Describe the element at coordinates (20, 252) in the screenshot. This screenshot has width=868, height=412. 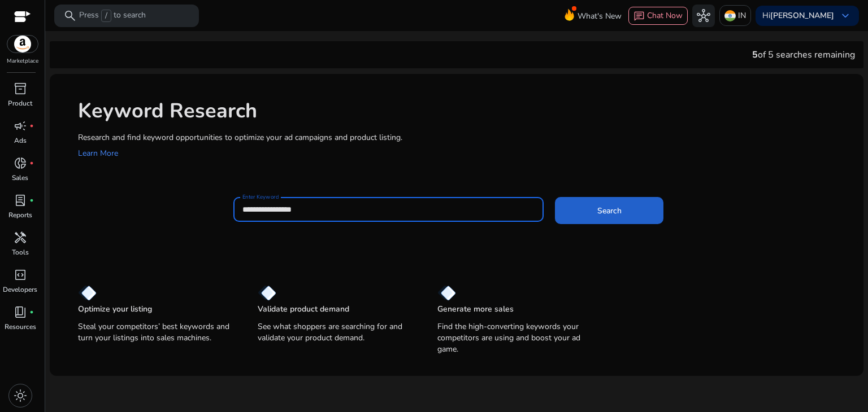
I see `p: Tools` at that location.